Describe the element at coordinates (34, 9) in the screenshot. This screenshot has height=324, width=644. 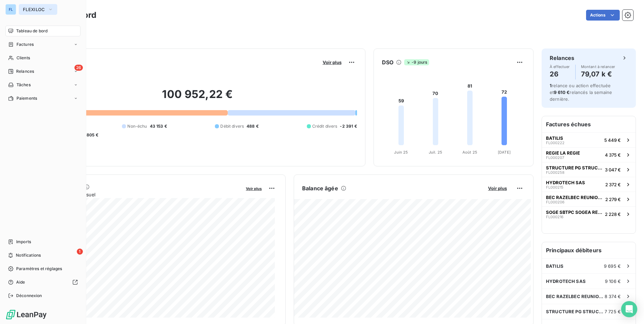
I see `span: FLEXILOC` at that location.